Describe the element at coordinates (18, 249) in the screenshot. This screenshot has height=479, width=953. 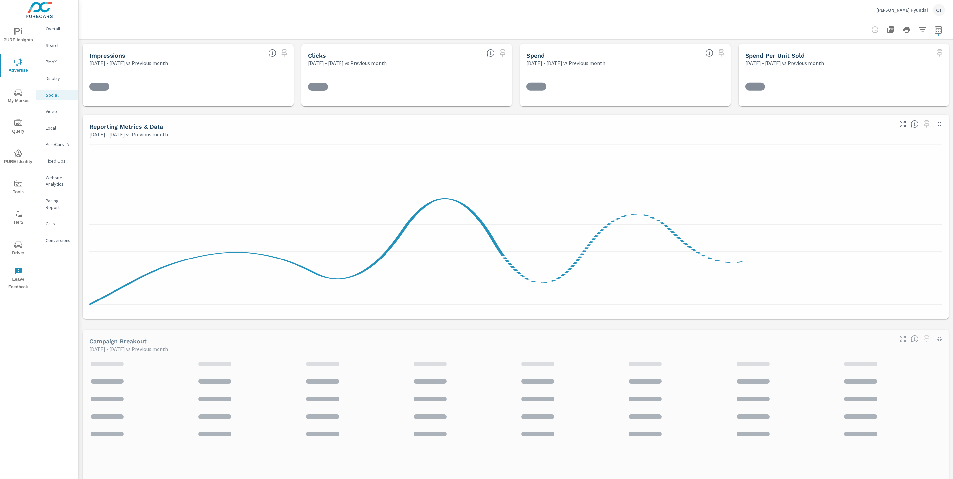
I see `span: Driver` at that location.